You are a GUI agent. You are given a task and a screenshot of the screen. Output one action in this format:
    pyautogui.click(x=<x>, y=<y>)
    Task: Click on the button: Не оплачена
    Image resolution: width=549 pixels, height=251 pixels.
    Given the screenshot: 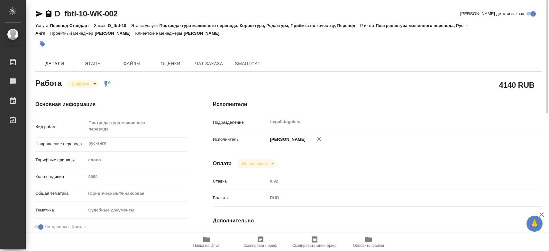 What is the action you would take?
    pyautogui.click(x=254, y=164)
    